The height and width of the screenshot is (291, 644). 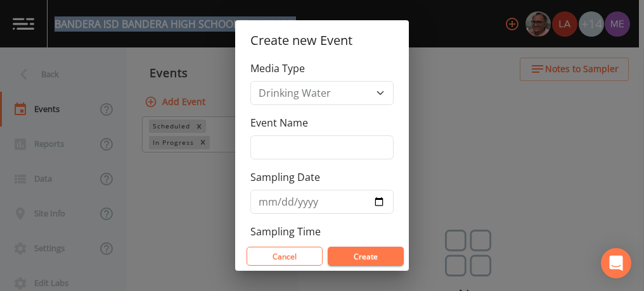 I want to click on button: Create, so click(x=365, y=256).